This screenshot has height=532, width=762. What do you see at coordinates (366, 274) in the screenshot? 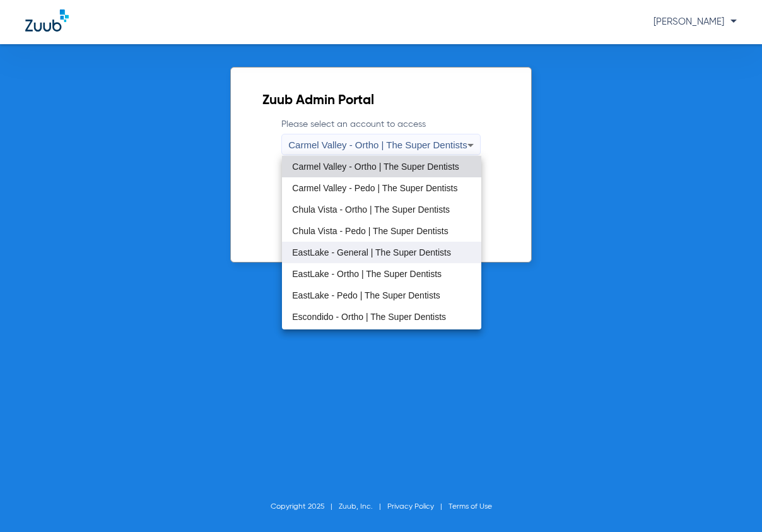
I see `span: EastLake - Ortho | The Super Dentists` at bounding box center [366, 274].